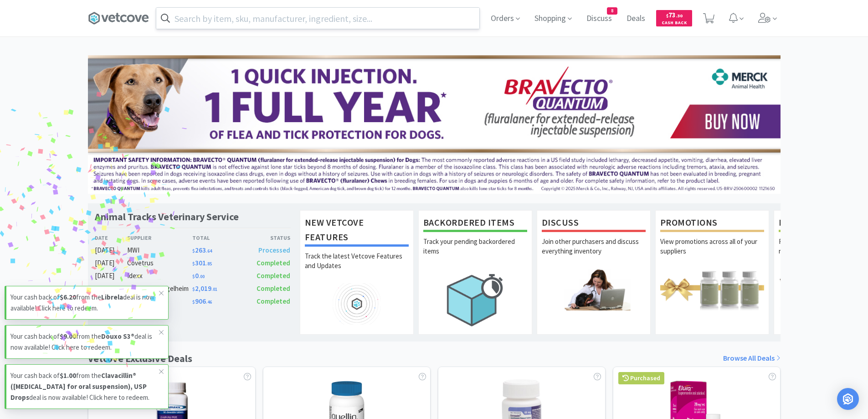 Image resolution: width=868 pixels, height=419 pixels. What do you see at coordinates (68, 375) in the screenshot?
I see `strong: $1.00` at bounding box center [68, 375].